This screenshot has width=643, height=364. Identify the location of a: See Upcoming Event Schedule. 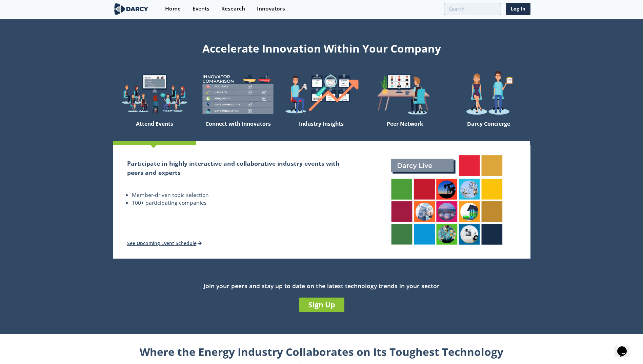
(165, 243).